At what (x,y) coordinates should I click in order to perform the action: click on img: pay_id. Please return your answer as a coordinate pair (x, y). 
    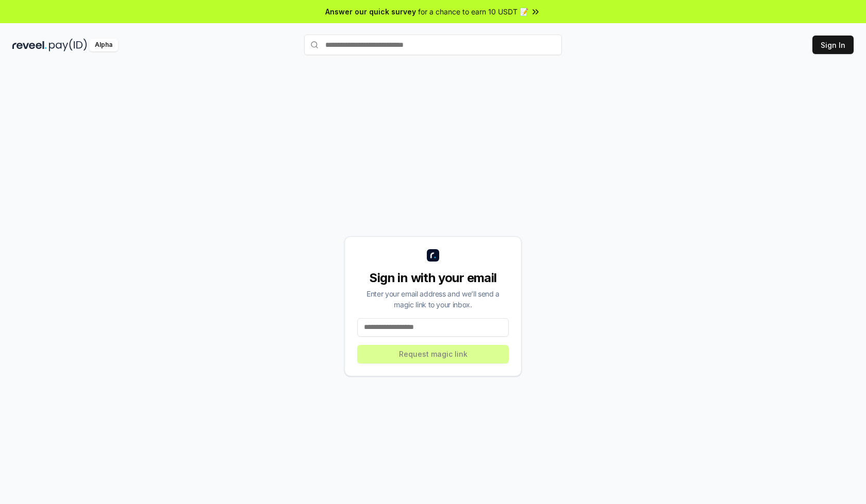
    Looking at the image, I should click on (68, 45).